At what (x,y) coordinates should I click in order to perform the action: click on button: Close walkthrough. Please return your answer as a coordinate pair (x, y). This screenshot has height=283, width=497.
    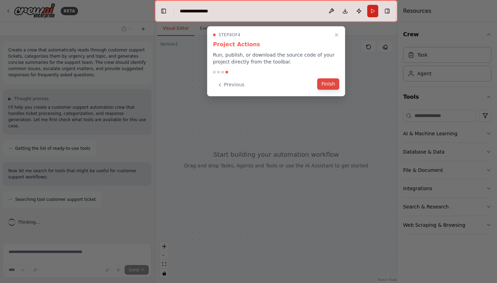
    Looking at the image, I should click on (336, 35).